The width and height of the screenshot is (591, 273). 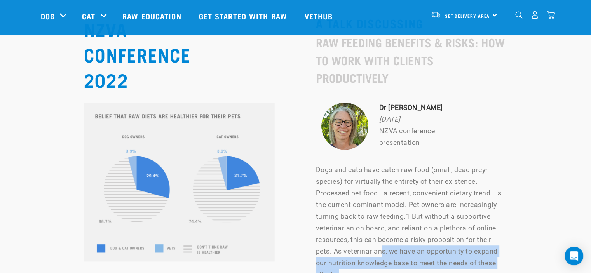 I want to click on div: Open Intercom Messenger, so click(x=574, y=256).